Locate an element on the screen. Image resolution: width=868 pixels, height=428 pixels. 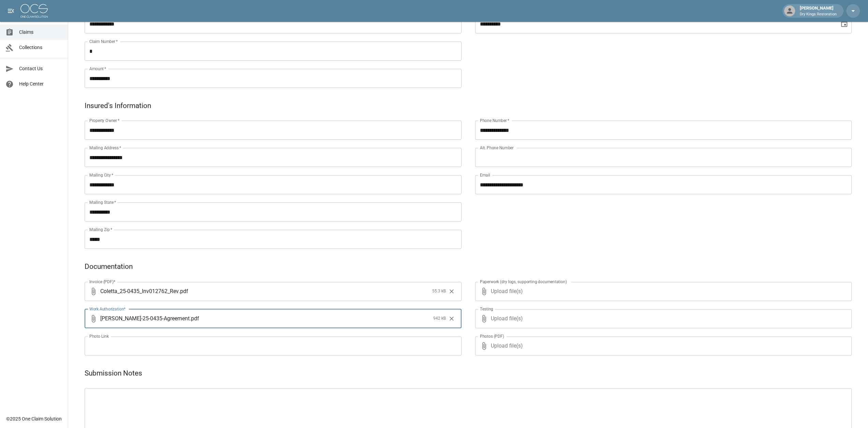
label: Property Owner is located at coordinates (104, 121).